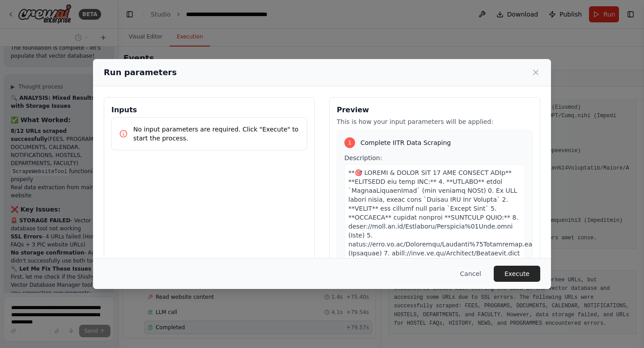 The width and height of the screenshot is (644, 348). I want to click on button: Execute, so click(517, 274).